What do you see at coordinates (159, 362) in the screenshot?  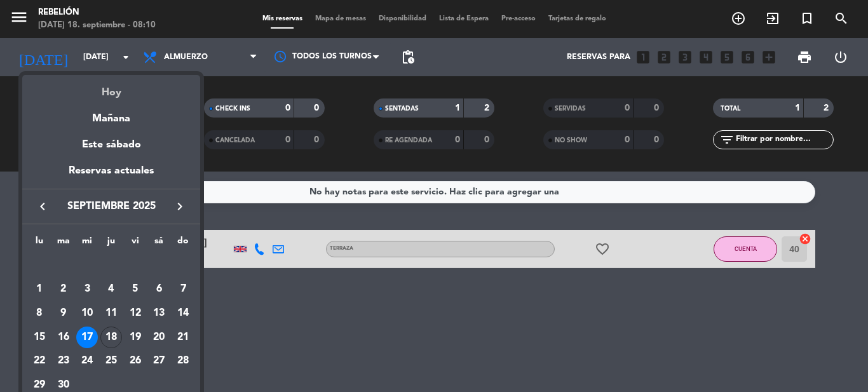 I see `div: 27` at bounding box center [159, 362].